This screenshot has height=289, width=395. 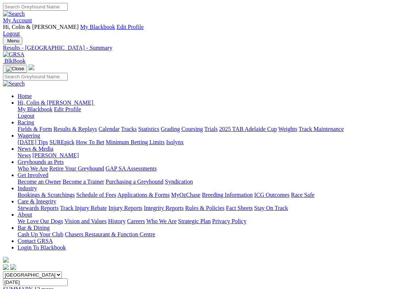 What do you see at coordinates (33, 175) in the screenshot?
I see `a: Get Involved` at bounding box center [33, 175].